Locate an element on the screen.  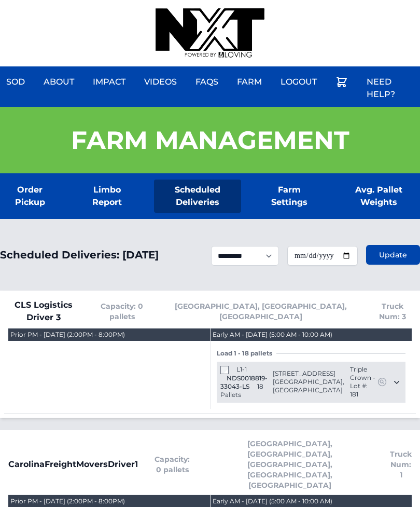
a: Videos is located at coordinates (160, 82).